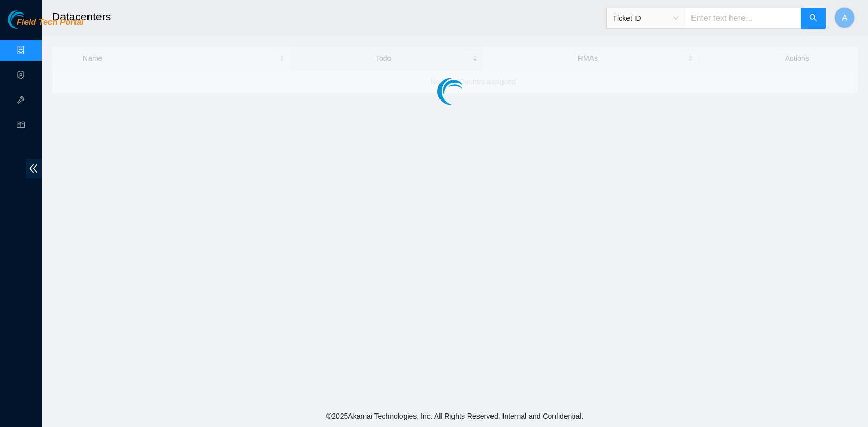 The image size is (868, 427). What do you see at coordinates (845, 17) in the screenshot?
I see `button: A` at bounding box center [845, 17].